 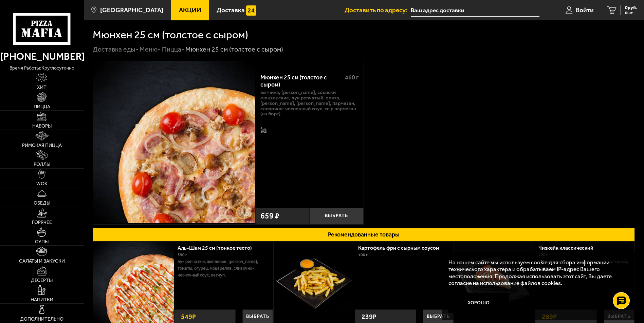 I want to click on span: Наборы, so click(x=42, y=126).